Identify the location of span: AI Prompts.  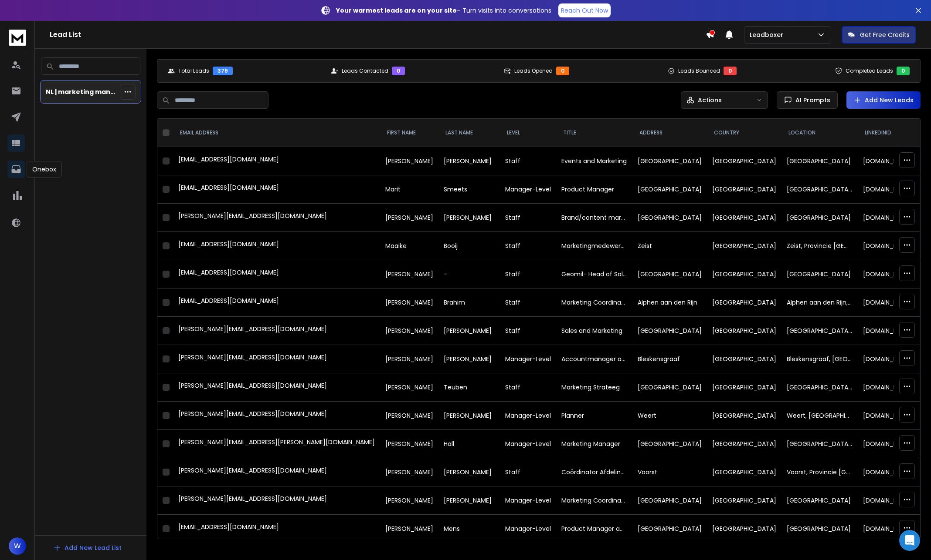
(811, 100).